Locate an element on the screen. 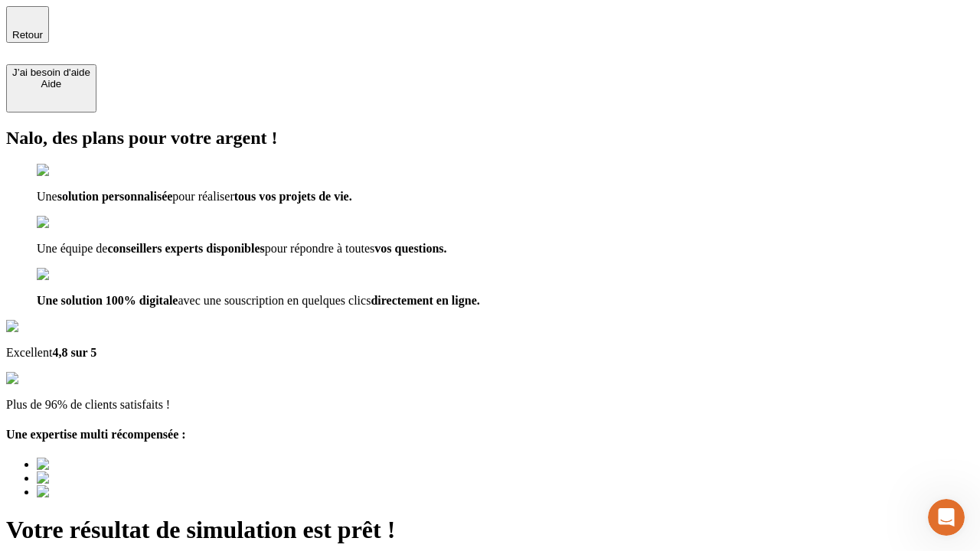  button: J’ai besoin d'aideAide is located at coordinates (51, 88).